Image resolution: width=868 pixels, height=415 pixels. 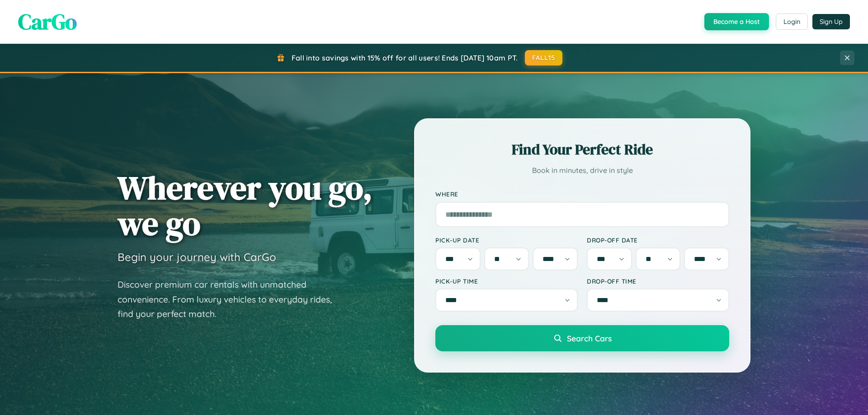 I want to click on button: Login, so click(x=791, y=22).